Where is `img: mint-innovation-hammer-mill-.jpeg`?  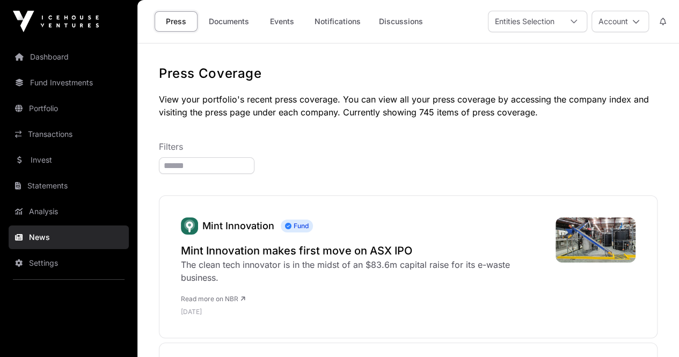 img: mint-innovation-hammer-mill-.jpeg is located at coordinates (595, 240).